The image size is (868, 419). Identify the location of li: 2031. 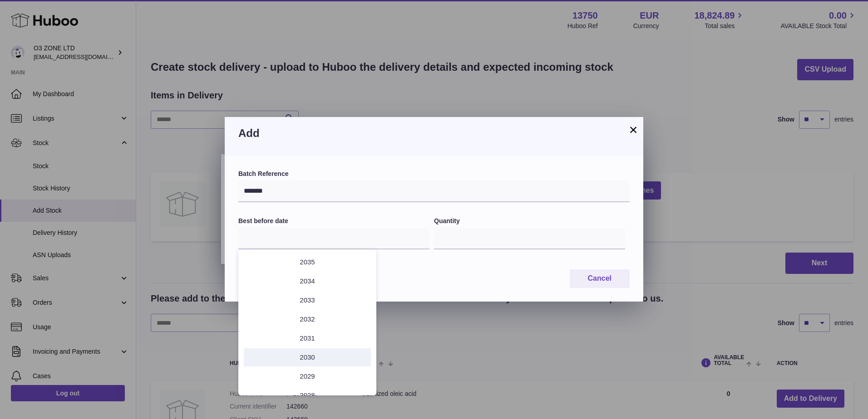
(307, 338).